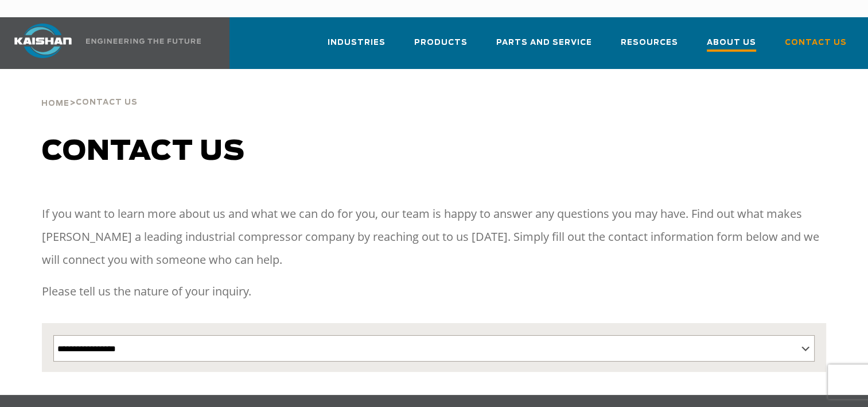  Describe the element at coordinates (143, 41) in the screenshot. I see `img: Engineering the future` at that location.